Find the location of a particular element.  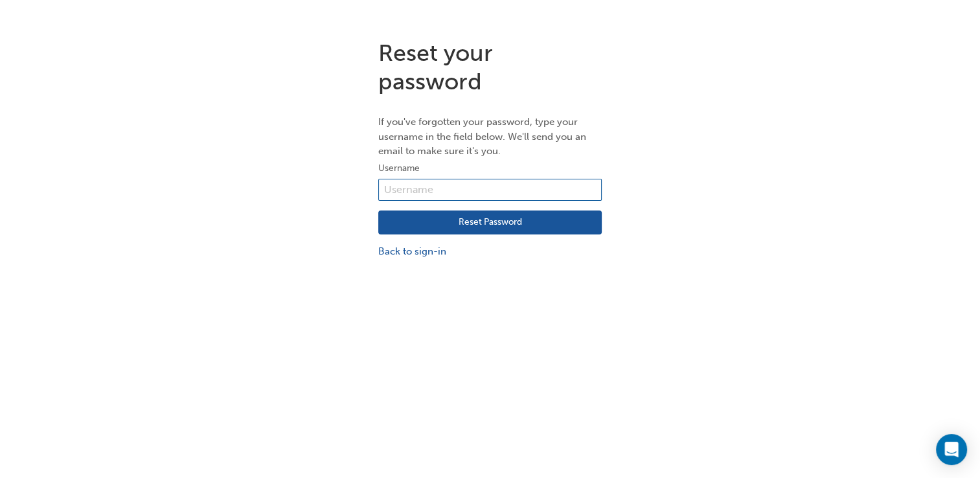

p: If you've forgotten your password, type your username in the field below. We'll send you an email... is located at coordinates (490, 137).